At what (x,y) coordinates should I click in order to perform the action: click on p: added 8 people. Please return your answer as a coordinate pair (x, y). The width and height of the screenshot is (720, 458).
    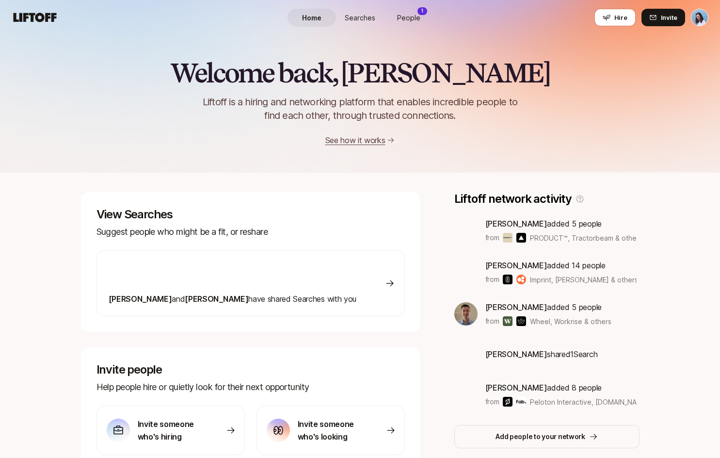
    Looking at the image, I should click on (561, 387).